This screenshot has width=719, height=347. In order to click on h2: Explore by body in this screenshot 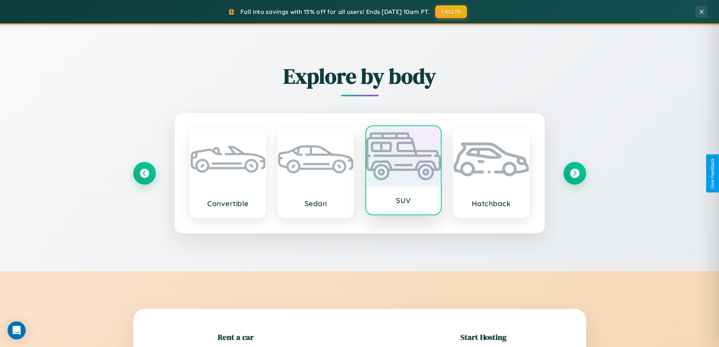, I will do `click(360, 76)`.